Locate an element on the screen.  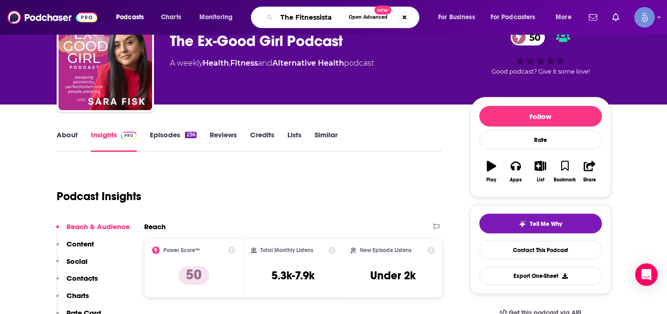
div: 236 is located at coordinates (191, 135).